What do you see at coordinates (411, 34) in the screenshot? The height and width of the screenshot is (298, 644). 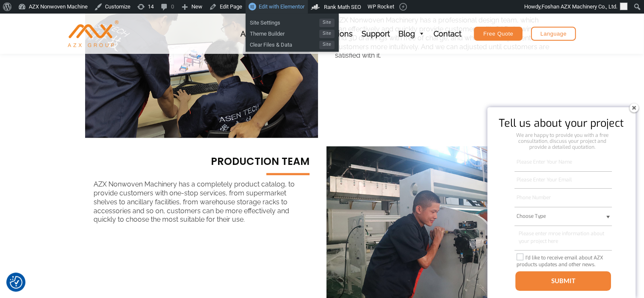 I see `a: Blog` at bounding box center [411, 34].